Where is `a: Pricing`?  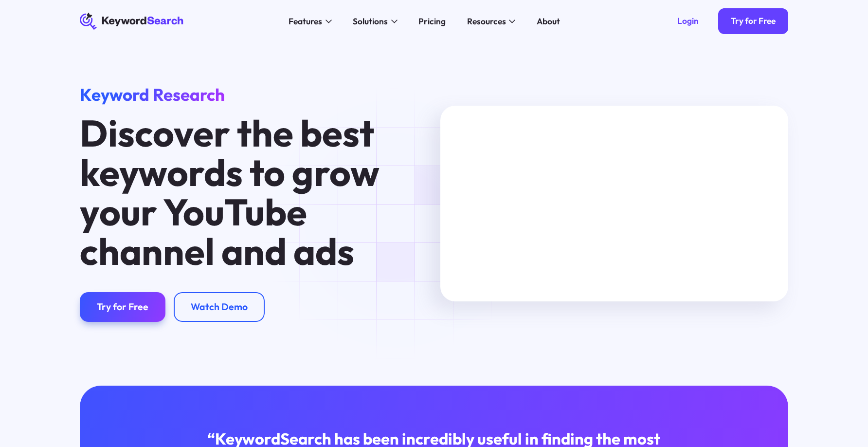 a: Pricing is located at coordinates (432, 21).